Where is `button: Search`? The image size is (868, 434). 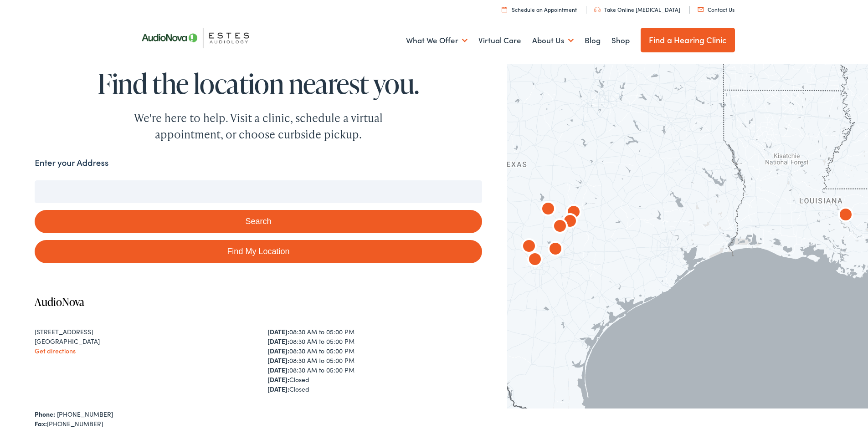 button: Search is located at coordinates (258, 221).